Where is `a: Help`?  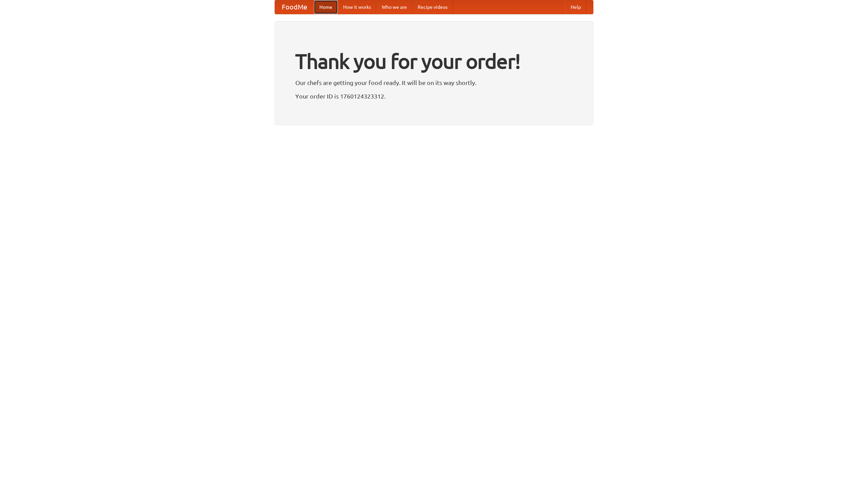
a: Help is located at coordinates (576, 7).